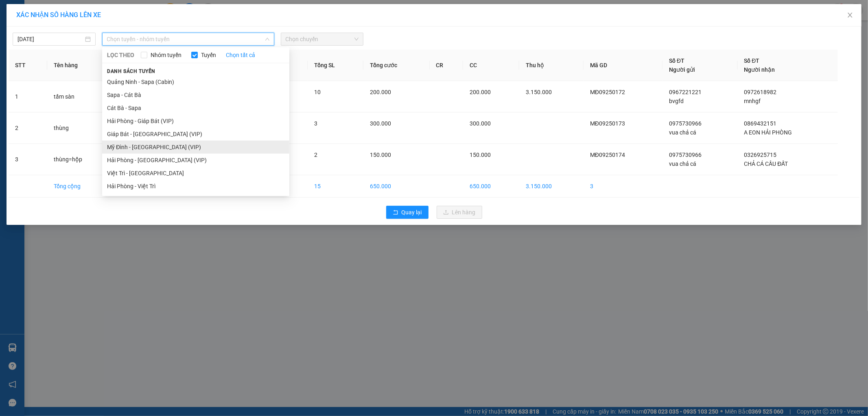 This screenshot has height=416, width=868. I want to click on span: XÁC NHẬN SỐ HÀNG LÊN XE, so click(59, 15).